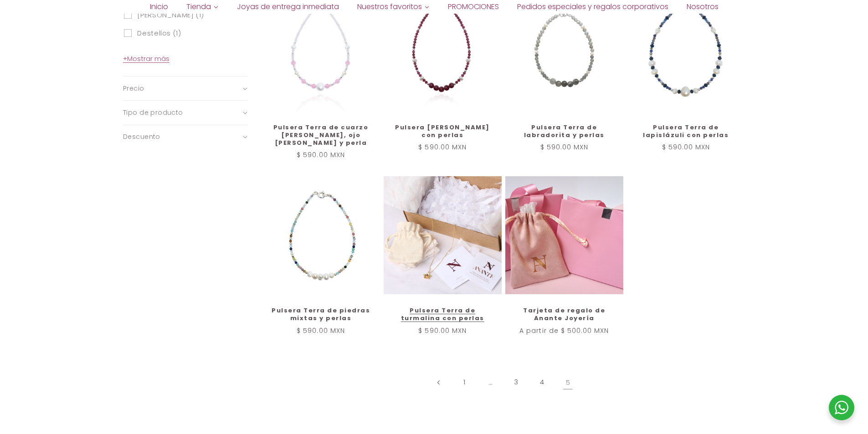 The image size is (868, 434). I want to click on a: Pulsera Terra de piedras mixtas y perlas, so click(321, 315).